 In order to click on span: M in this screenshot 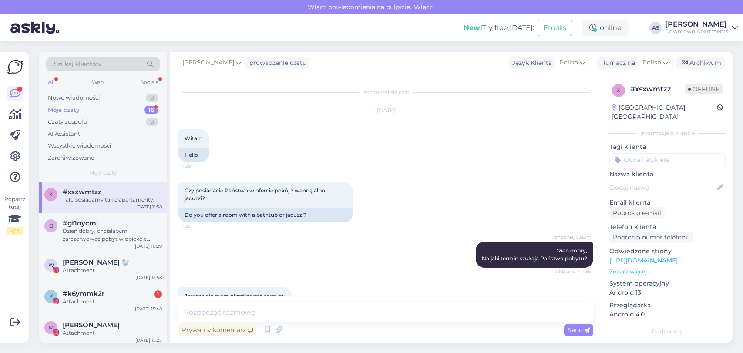, I will do `click(51, 327)`.